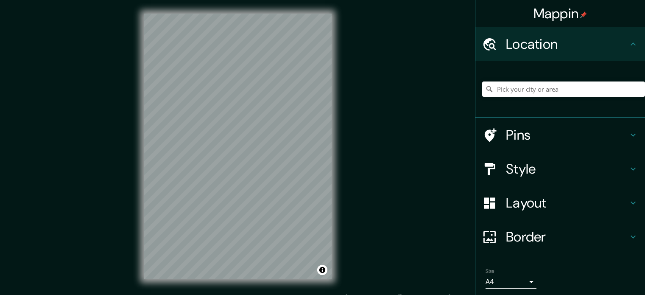  What do you see at coordinates (564, 89) in the screenshot?
I see `input: Pick your city or area` at bounding box center [564, 89].